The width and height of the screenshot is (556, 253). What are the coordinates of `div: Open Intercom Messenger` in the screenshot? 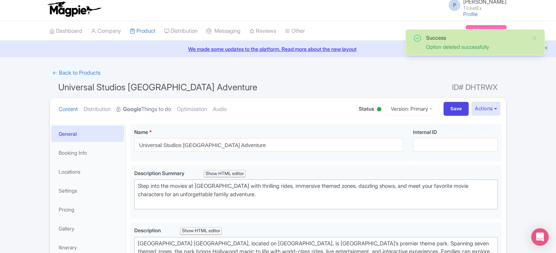 It's located at (540, 237).